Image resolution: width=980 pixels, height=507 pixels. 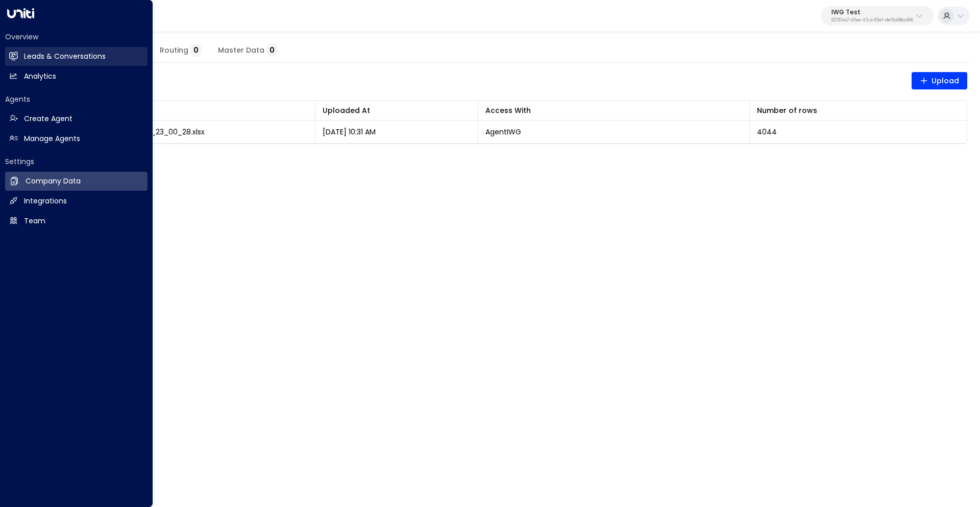 What do you see at coordinates (873, 21) in the screenshot?
I see `p: 927204a7-d7ee-47ca-85e1-def5a58ba506` at bounding box center [873, 21].